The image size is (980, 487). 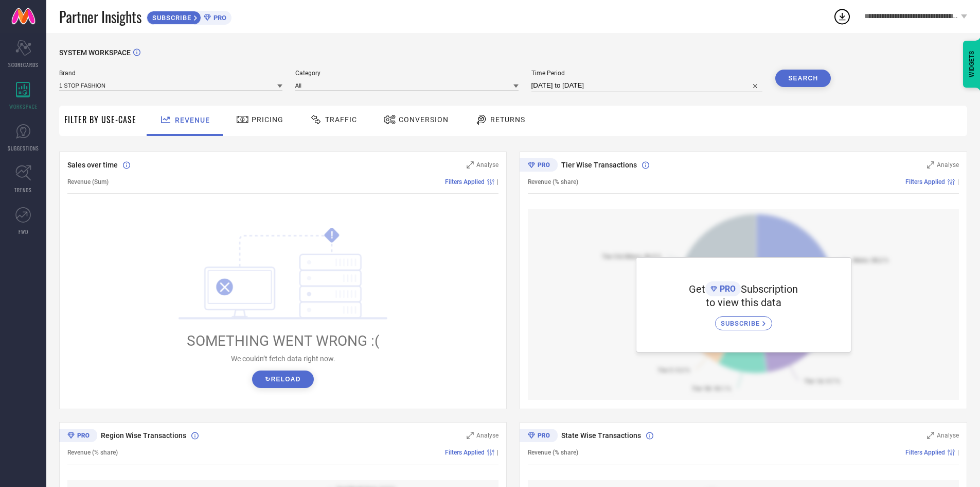 I want to click on span: FWD, so click(x=23, y=231).